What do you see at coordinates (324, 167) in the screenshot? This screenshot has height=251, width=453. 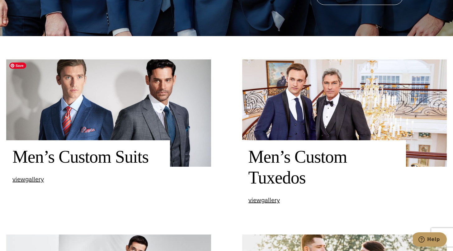 I see `h2: Men’s Custom Tuxedos` at bounding box center [324, 167].